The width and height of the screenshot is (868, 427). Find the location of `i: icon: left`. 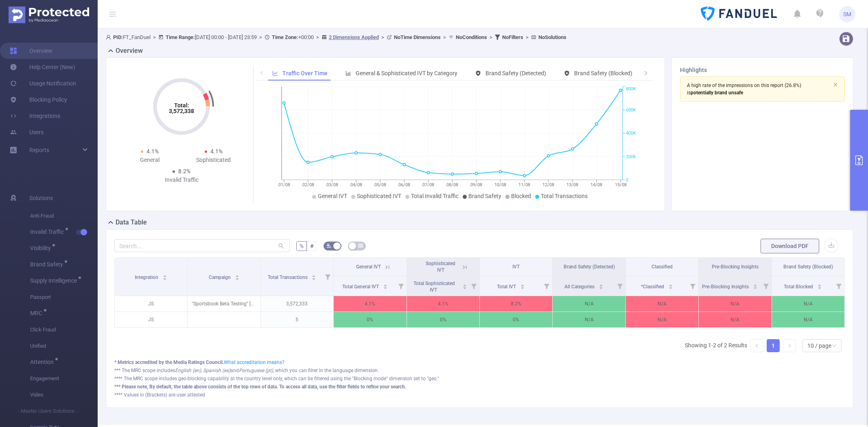

i: icon: left is located at coordinates (262, 73).